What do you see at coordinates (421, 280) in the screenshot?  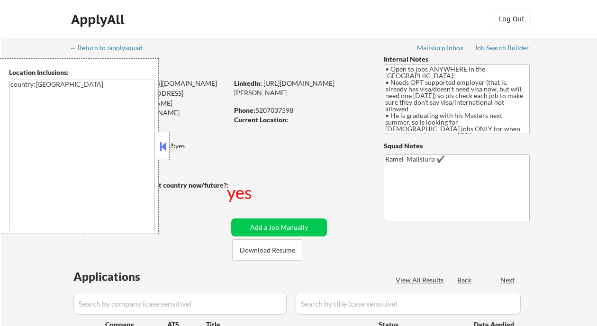 I see `div: View All Results` at bounding box center [421, 280].